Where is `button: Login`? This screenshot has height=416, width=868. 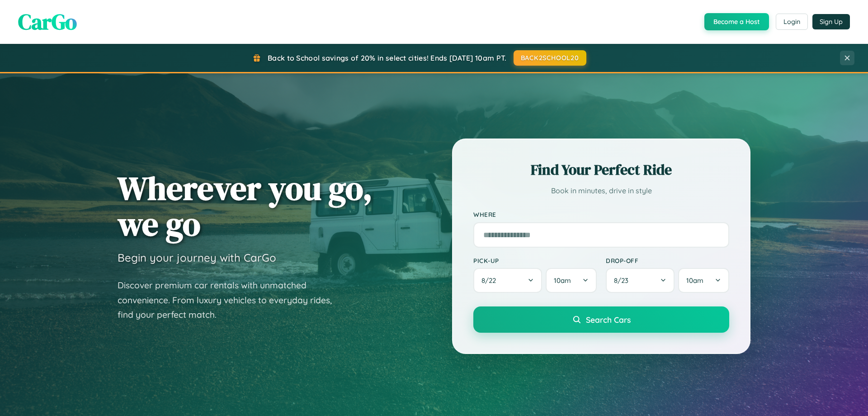
button: Login is located at coordinates (792, 22).